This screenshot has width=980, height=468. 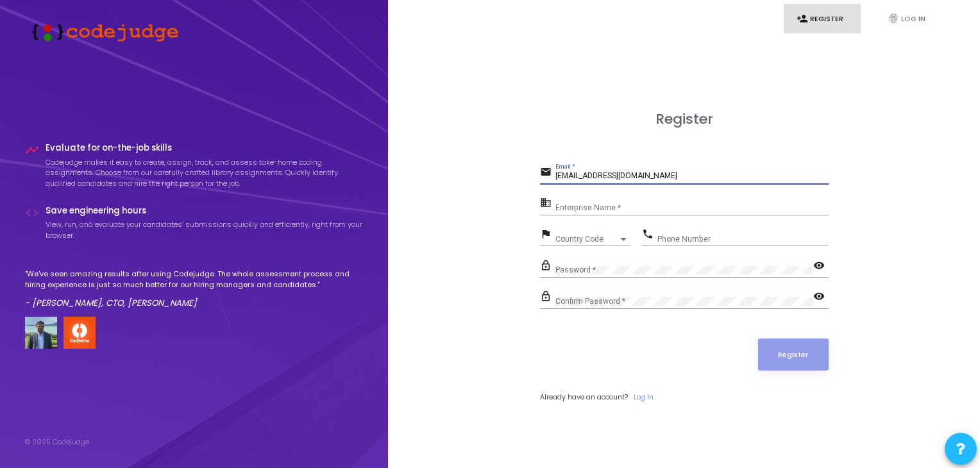 I want to click on p: "We've seen amazing results after using Codejudge. The whole assessment process and hiring experi..., so click(x=194, y=279).